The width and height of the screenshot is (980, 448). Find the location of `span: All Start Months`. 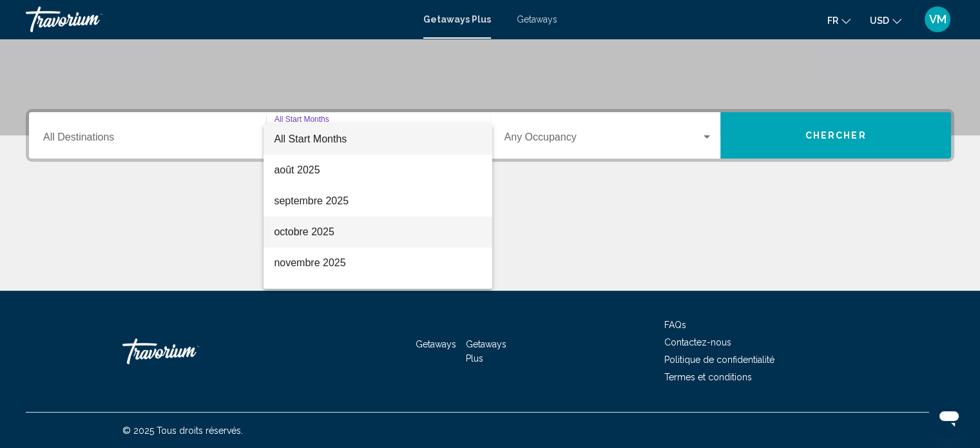

span: All Start Months is located at coordinates (310, 138).